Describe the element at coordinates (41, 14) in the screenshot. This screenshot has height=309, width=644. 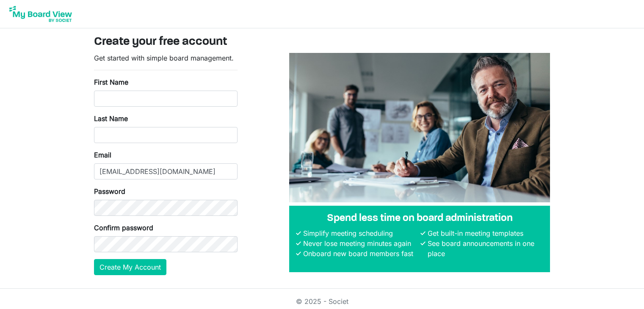
I see `img: My Board View Logo` at that location.